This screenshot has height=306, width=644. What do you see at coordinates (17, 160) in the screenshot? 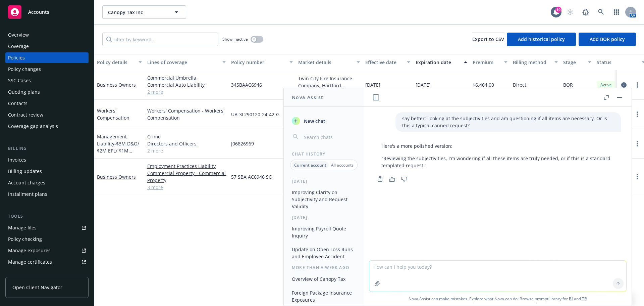
I see `div: Invoices` at bounding box center [17, 160].